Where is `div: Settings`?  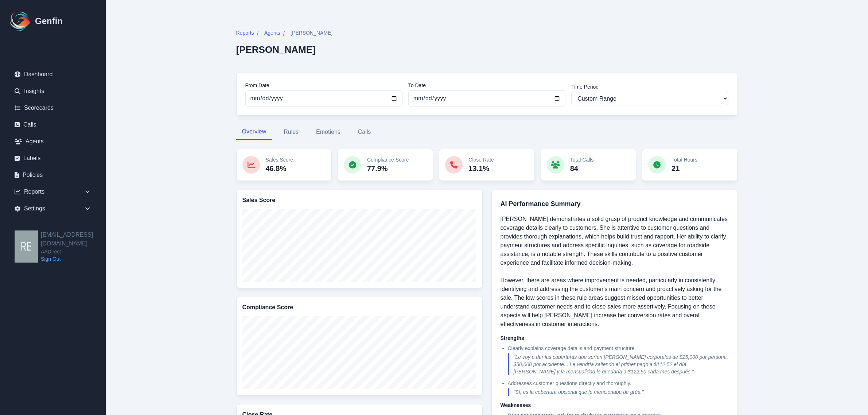 div: Settings is located at coordinates (53, 208).